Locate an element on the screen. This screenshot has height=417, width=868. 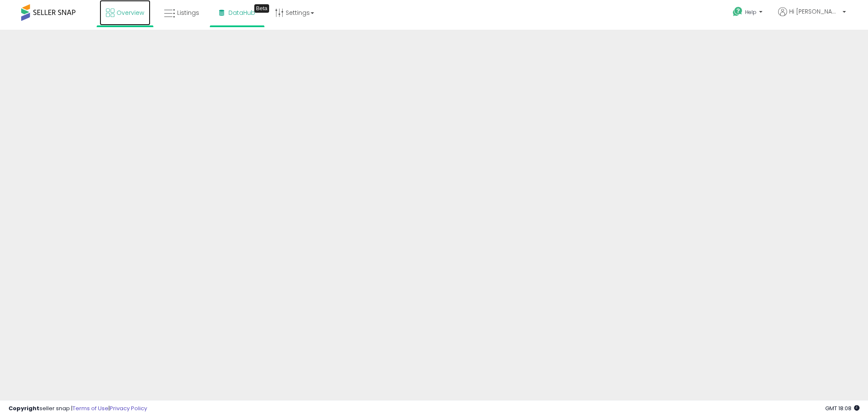
div: seller snap | | is located at coordinates (78, 409).